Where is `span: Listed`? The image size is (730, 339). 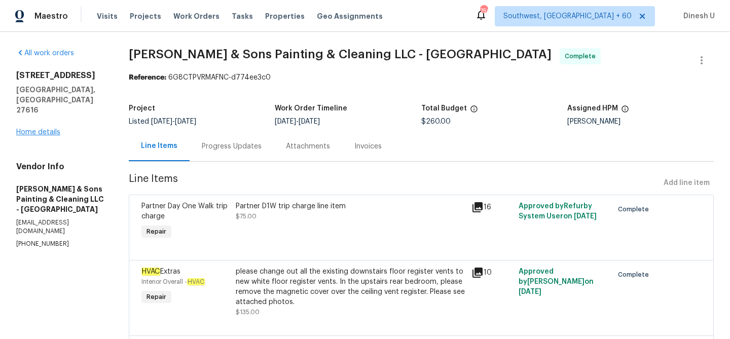 span: Listed is located at coordinates (162, 122).